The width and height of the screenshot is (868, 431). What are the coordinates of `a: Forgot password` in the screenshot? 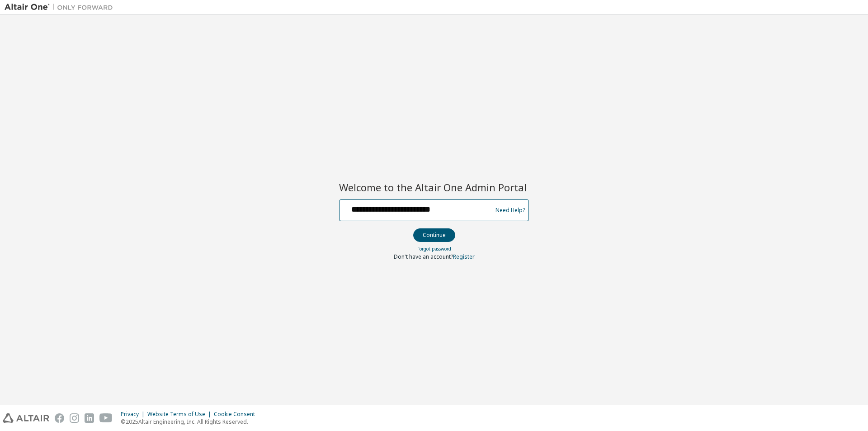 It's located at (434, 249).